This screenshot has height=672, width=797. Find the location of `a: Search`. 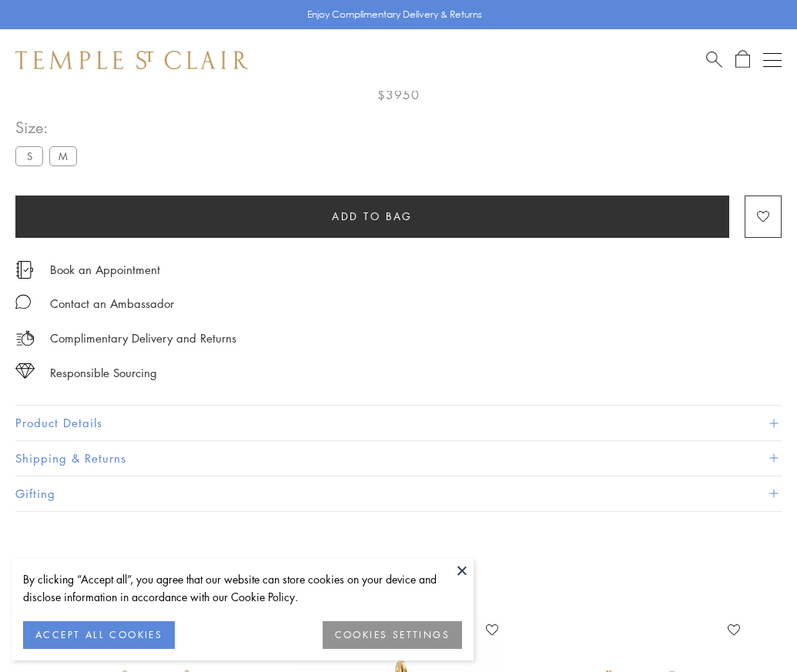

a: Search is located at coordinates (714, 59).